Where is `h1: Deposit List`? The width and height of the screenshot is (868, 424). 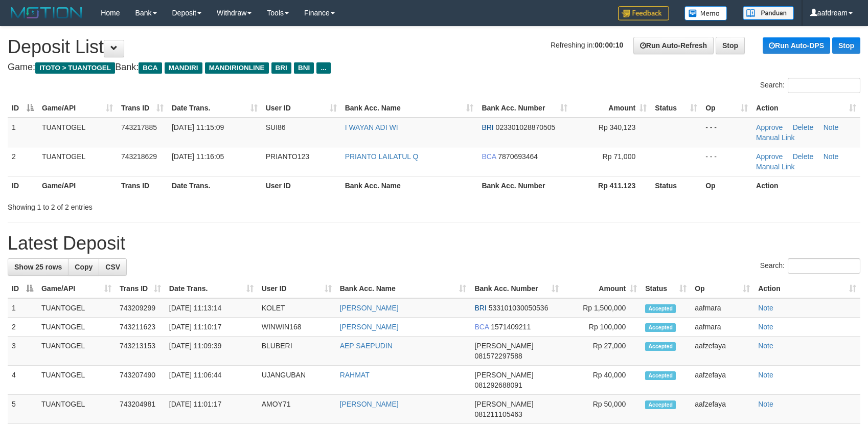 h1: Deposit List is located at coordinates (434, 47).